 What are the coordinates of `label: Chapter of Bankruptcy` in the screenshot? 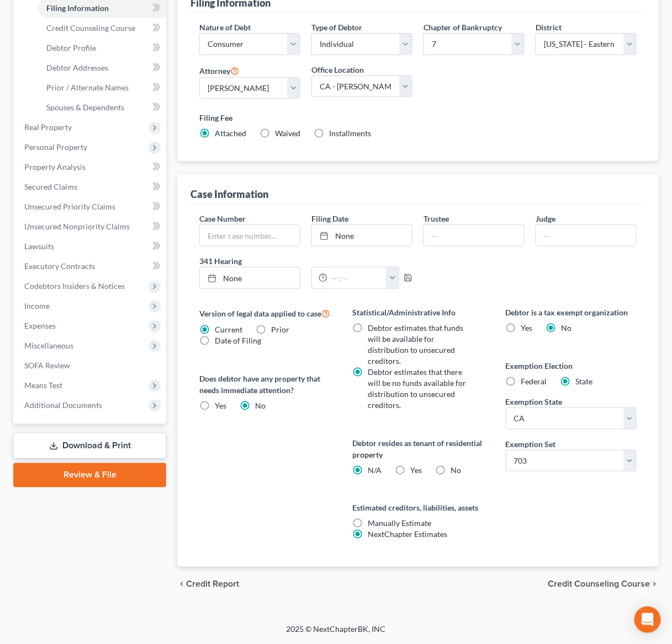 It's located at (463, 27).